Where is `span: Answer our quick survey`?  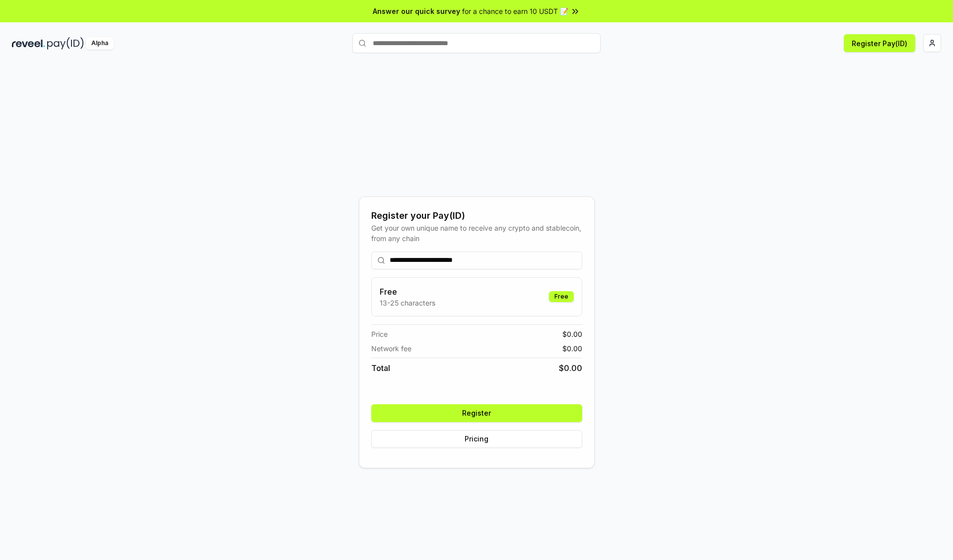 span: Answer our quick survey is located at coordinates (417, 11).